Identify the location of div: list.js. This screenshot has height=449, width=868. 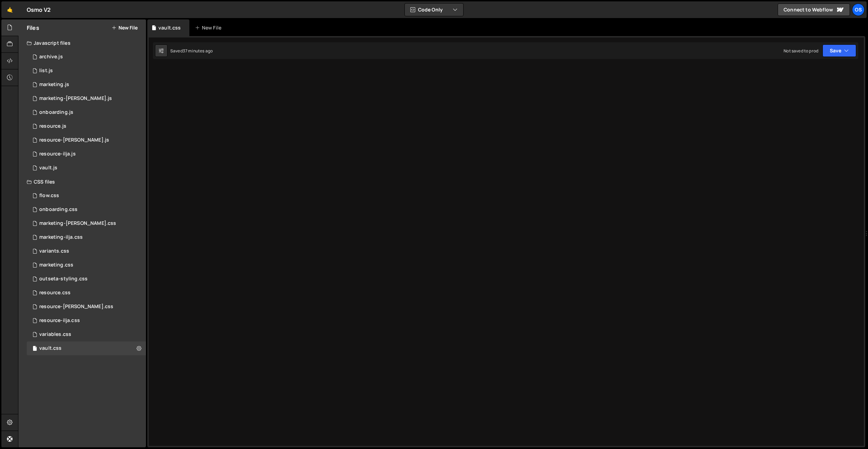
(46, 71).